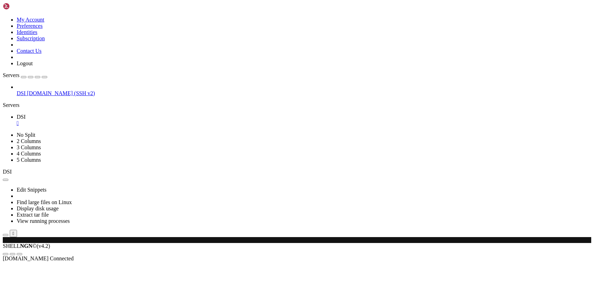 This screenshot has width=594, height=302. What do you see at coordinates (29, 160) in the screenshot?
I see `a: 5 Columns` at bounding box center [29, 160].